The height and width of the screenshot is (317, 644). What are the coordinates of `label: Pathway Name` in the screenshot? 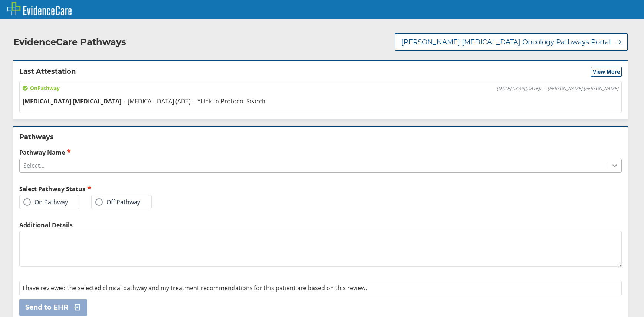 It's located at (321, 152).